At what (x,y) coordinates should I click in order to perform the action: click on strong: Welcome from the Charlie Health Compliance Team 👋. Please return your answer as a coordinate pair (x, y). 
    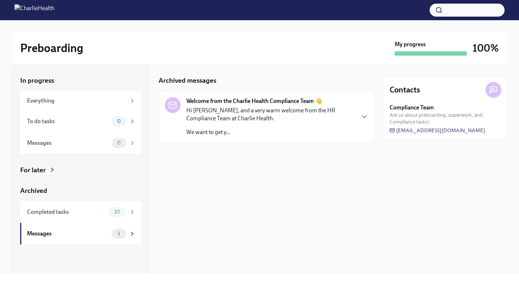
    Looking at the image, I should click on (254, 101).